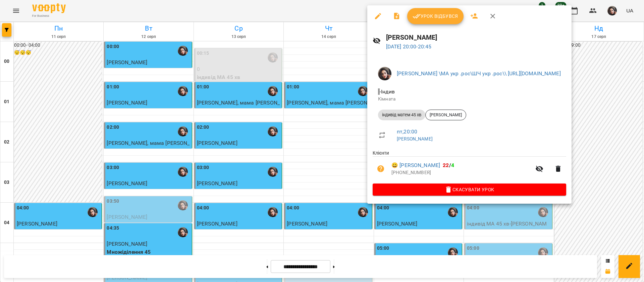 The width and height of the screenshot is (644, 282). I want to click on ul: Клієнти, so click(469, 166).